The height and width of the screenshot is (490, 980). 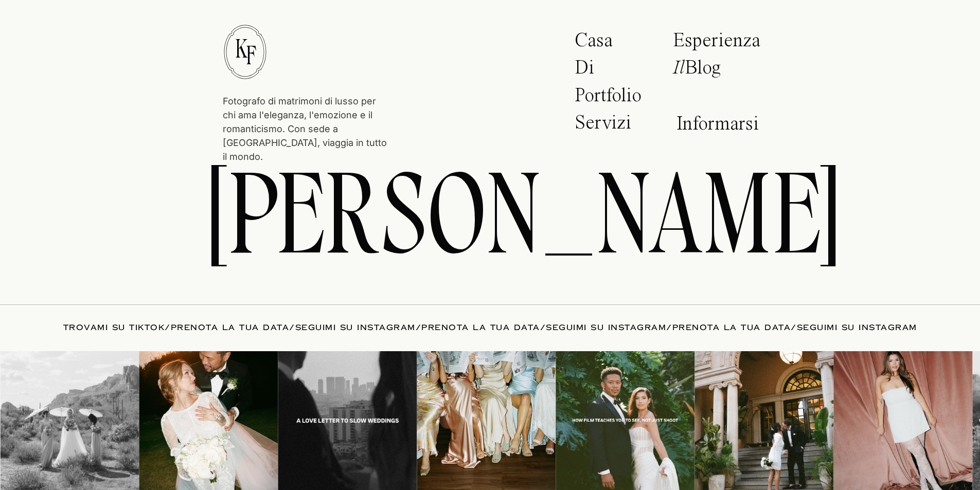 What do you see at coordinates (242, 50) in the screenshot?
I see `font: K` at bounding box center [242, 50].